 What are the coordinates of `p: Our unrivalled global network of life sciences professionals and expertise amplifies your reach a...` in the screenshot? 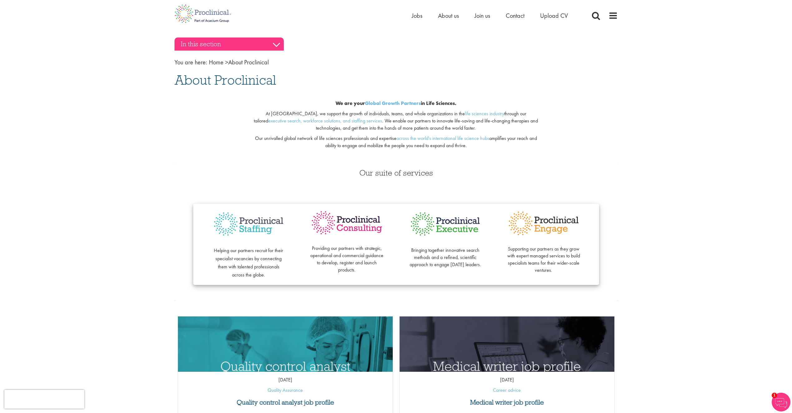 It's located at (396, 142).